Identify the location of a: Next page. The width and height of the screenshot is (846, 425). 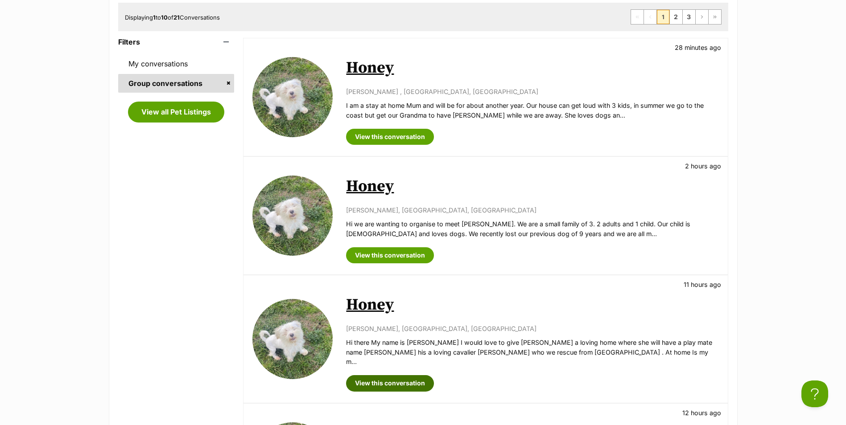
(702, 17).